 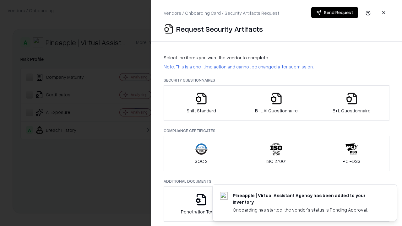 I want to click on p: Shift Standard, so click(x=201, y=111).